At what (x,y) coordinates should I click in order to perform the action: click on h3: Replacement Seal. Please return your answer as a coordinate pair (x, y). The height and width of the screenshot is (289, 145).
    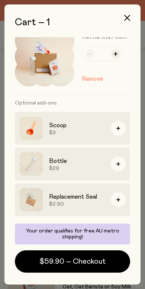
    Looking at the image, I should click on (77, 197).